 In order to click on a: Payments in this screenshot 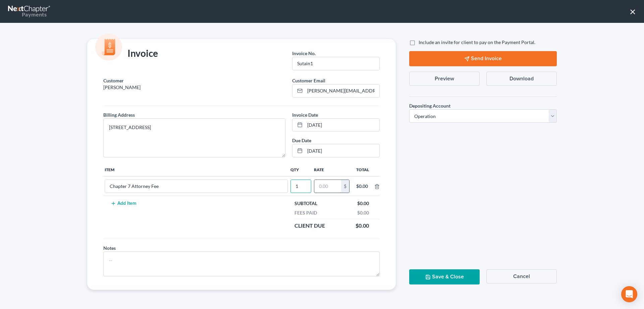, I will do `click(30, 11)`.